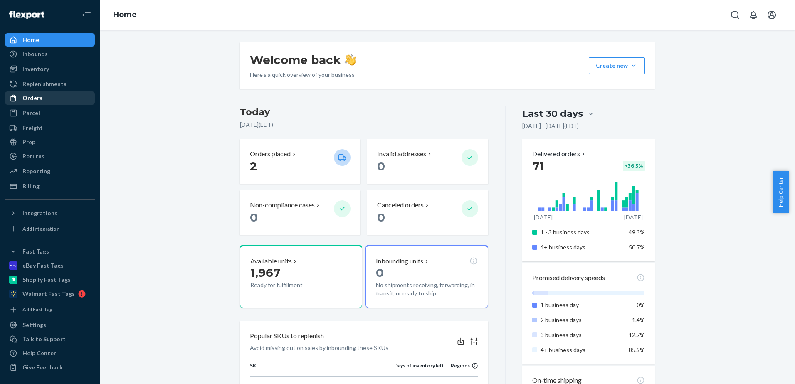 Image resolution: width=795 pixels, height=384 pixels. What do you see at coordinates (36, 171) in the screenshot?
I see `div: Reporting` at bounding box center [36, 171].